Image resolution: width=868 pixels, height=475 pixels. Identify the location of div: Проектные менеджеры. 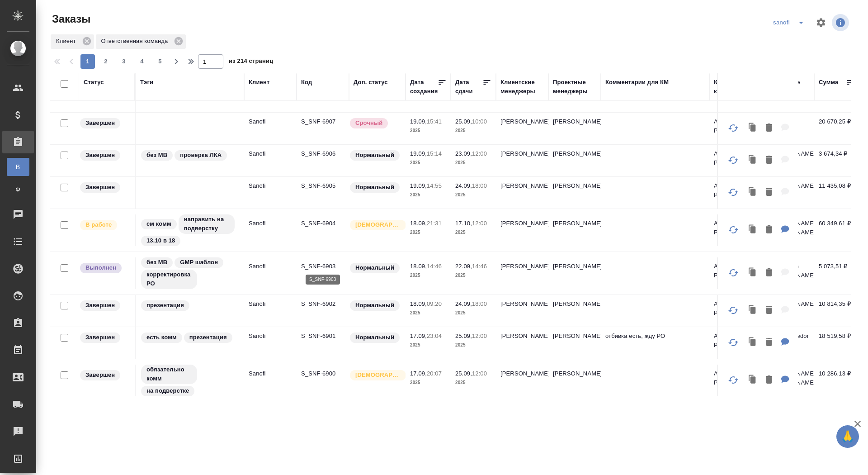
(574, 87).